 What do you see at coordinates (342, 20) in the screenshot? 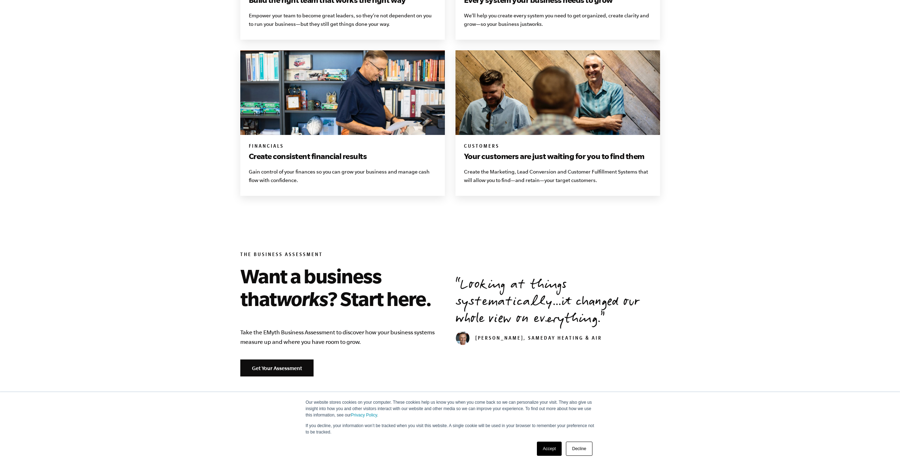
I see `p: Empower your team to become great leaders, so they’re not dependent on you to run your business—b...` at bounding box center [342, 20].